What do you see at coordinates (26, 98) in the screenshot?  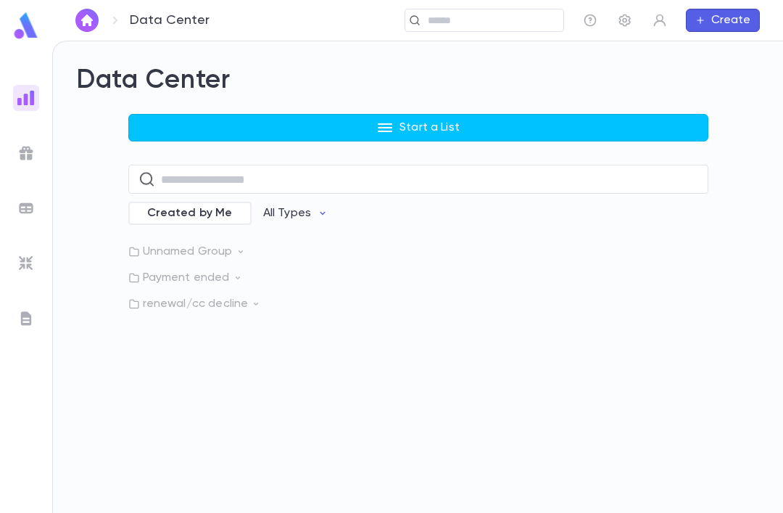 I see `img: reports_gradient.dbe2566a39951672bc459a78b45e2f92.svg` at bounding box center [26, 98].